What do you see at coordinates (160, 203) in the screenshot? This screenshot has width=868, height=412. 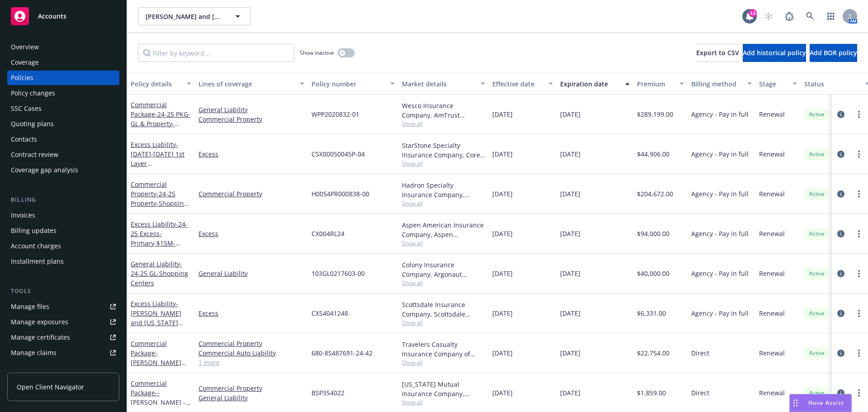 I see `span: - 24-25 Property-Shopping Centers` at bounding box center [160, 203].